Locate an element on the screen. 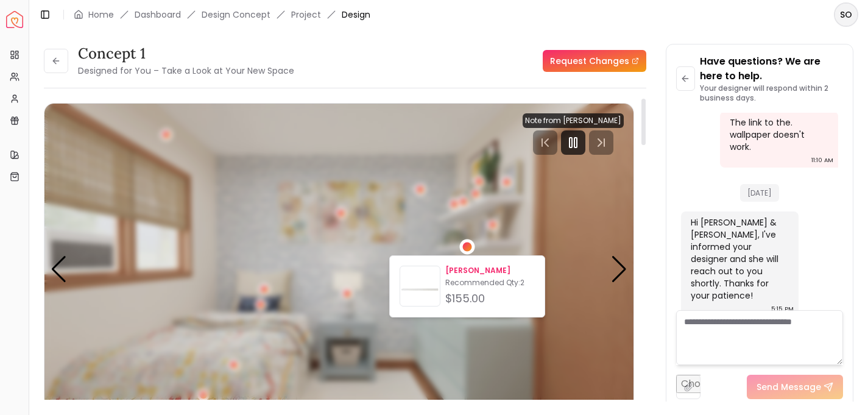 The height and width of the screenshot is (415, 868). span: SO is located at coordinates (846, 15).